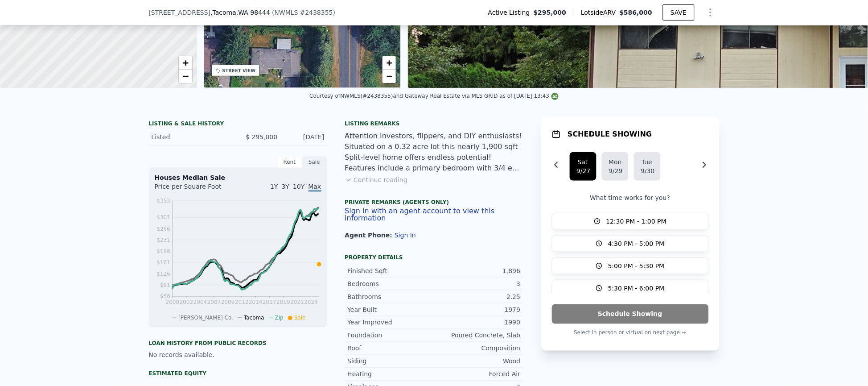 The image size is (868, 386). What do you see at coordinates (583, 162) in the screenshot?
I see `div: Sat` at bounding box center [583, 162].